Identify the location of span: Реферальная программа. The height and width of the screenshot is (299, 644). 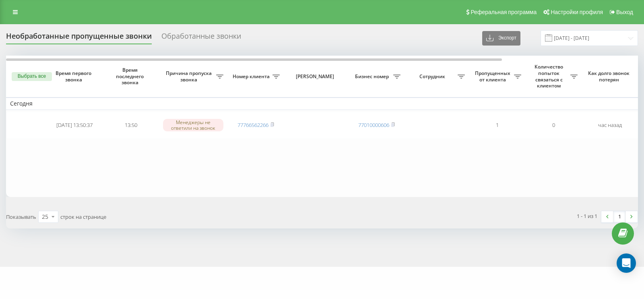
(503, 12).